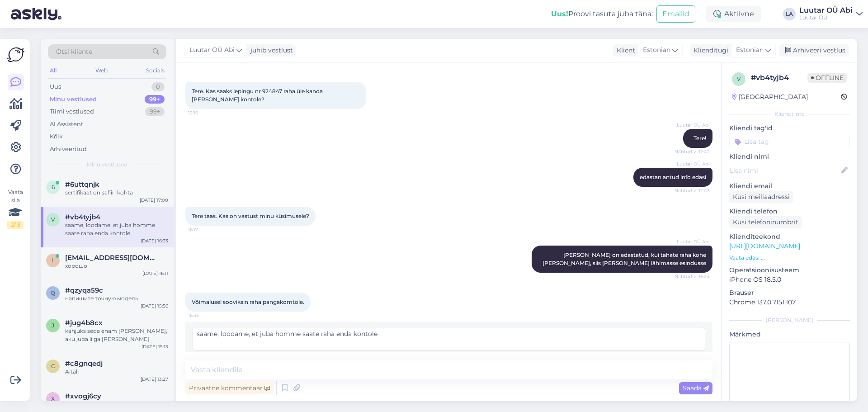 The height and width of the screenshot is (412, 868). What do you see at coordinates (53, 325) in the screenshot?
I see `span: j` at bounding box center [53, 325].